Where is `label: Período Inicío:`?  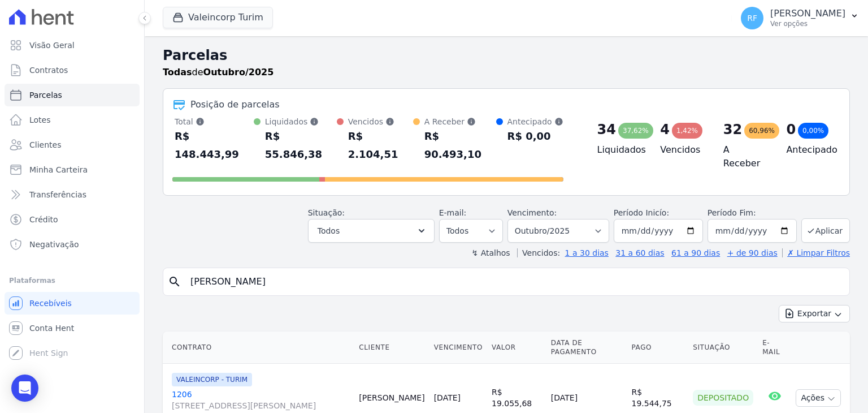
label: Período Inicío: is located at coordinates (642, 212).